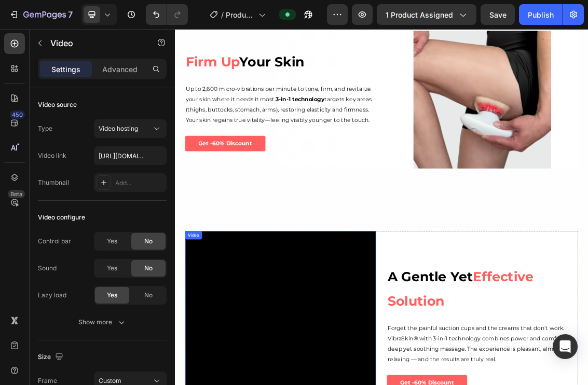 The height and width of the screenshot is (385, 588). I want to click on div: Control bar, so click(54, 241).